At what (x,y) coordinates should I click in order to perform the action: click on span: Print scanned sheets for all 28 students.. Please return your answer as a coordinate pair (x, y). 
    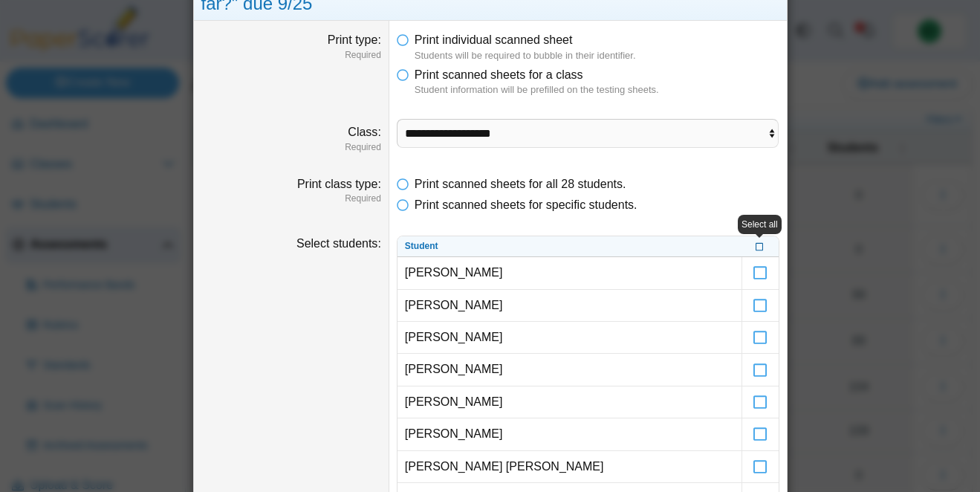
    Looking at the image, I should click on (520, 183).